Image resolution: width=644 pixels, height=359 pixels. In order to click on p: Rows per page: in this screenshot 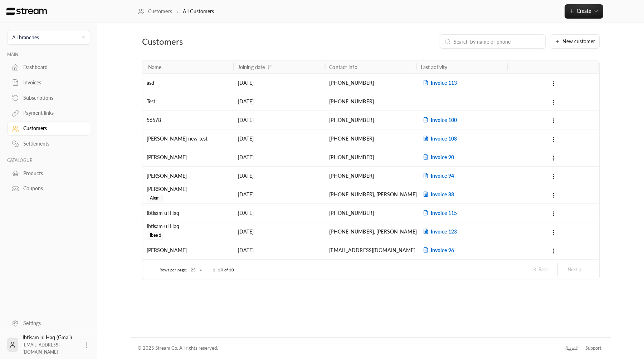, I will do `click(174, 270)`.